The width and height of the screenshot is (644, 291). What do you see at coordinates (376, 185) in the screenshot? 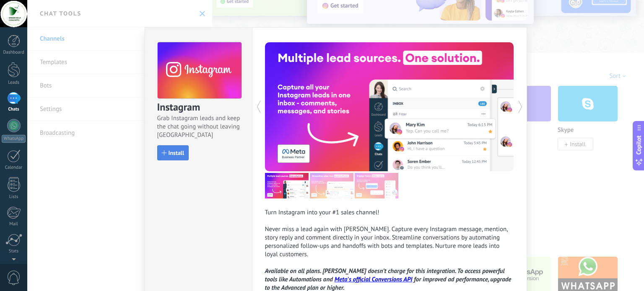
I see `img: com_instagram_tour_3_en.png` at bounding box center [376, 185].